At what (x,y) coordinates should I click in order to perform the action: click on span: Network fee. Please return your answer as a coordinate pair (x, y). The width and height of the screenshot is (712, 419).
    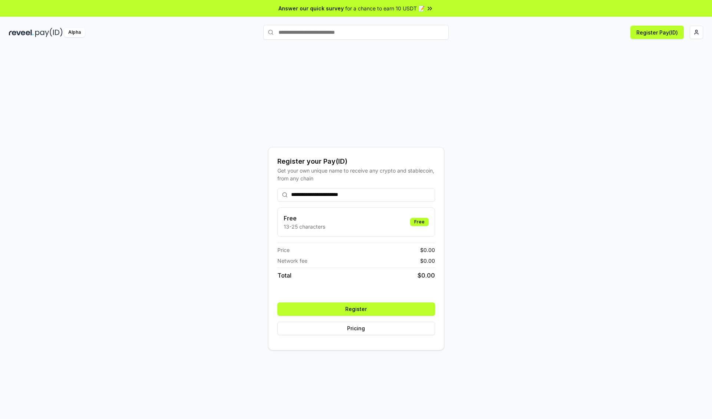
    Looking at the image, I should click on (292, 260).